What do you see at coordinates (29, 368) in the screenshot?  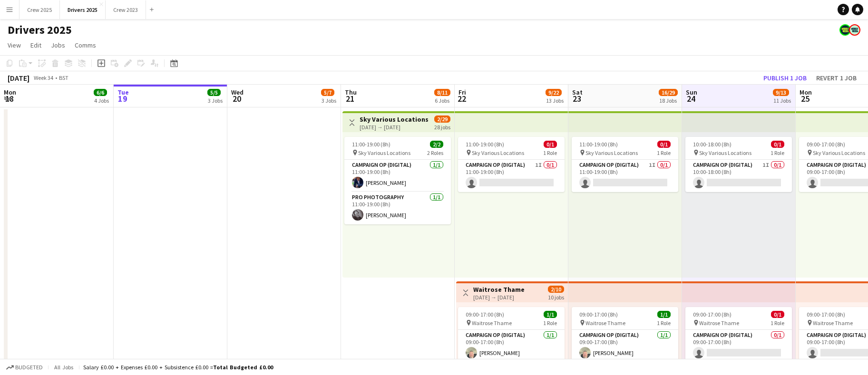 I see `span: Budgeted` at bounding box center [29, 368].